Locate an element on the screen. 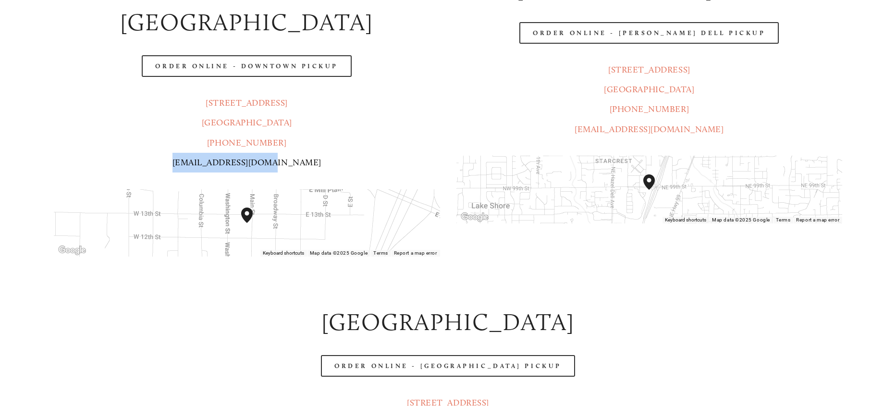  div: Keywords by Traffic is located at coordinates (134, 60).